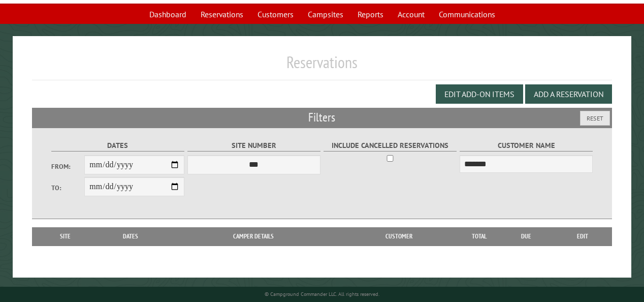  Describe the element at coordinates (399, 236) in the screenshot. I see `th: Customer` at that location.